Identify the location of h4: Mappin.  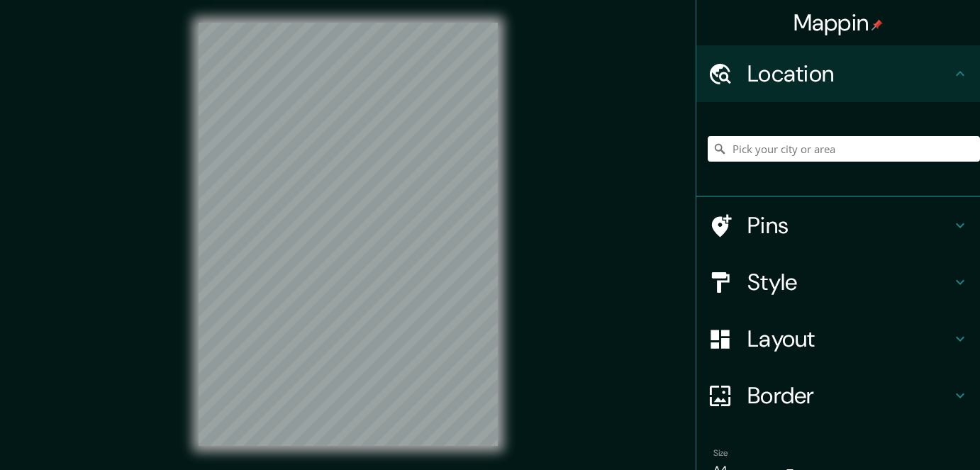
(838, 23).